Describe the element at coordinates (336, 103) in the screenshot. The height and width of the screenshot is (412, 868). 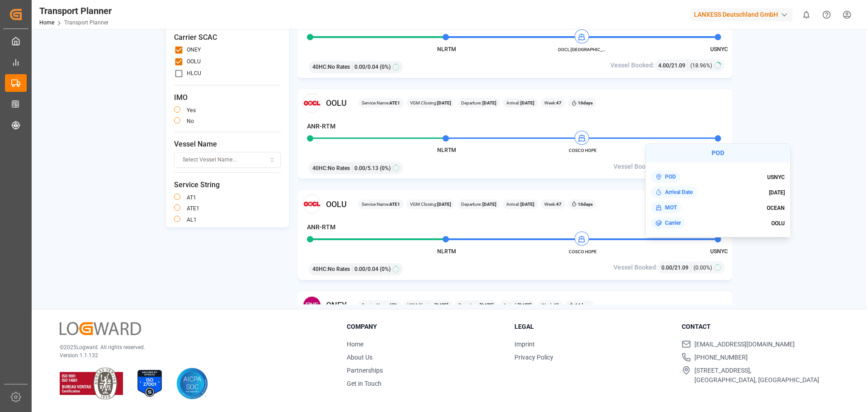
I see `span: OOLU` at that location.